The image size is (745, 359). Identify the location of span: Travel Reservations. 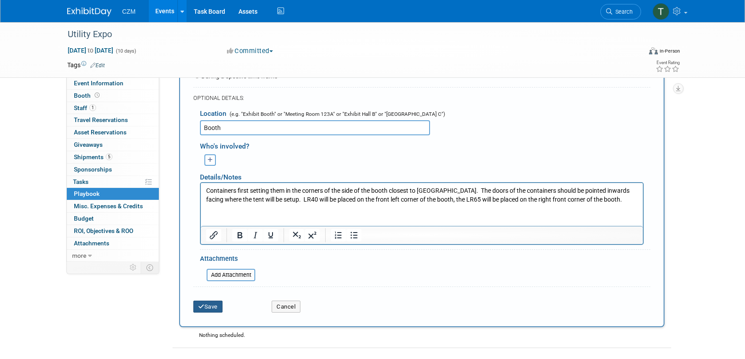
(101, 120).